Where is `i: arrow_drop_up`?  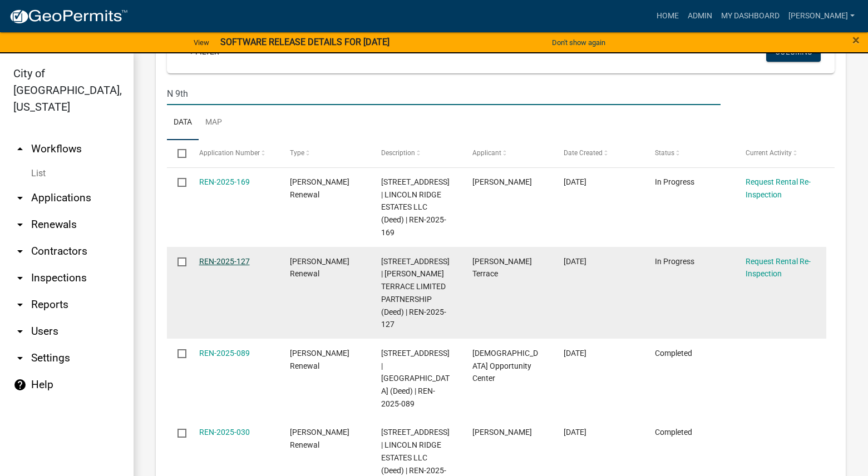
i: arrow_drop_up is located at coordinates (20, 149).